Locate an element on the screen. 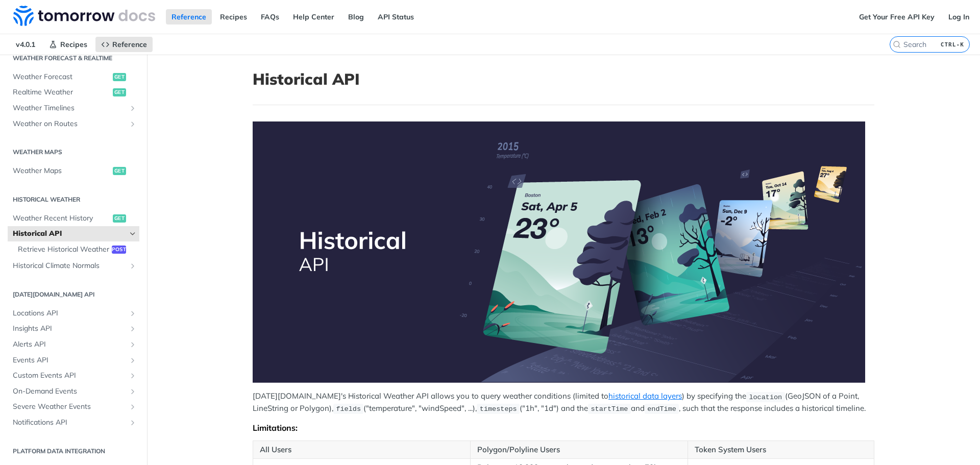 The height and width of the screenshot is (465, 980). button: Show subpages for Insights API is located at coordinates (133, 329).